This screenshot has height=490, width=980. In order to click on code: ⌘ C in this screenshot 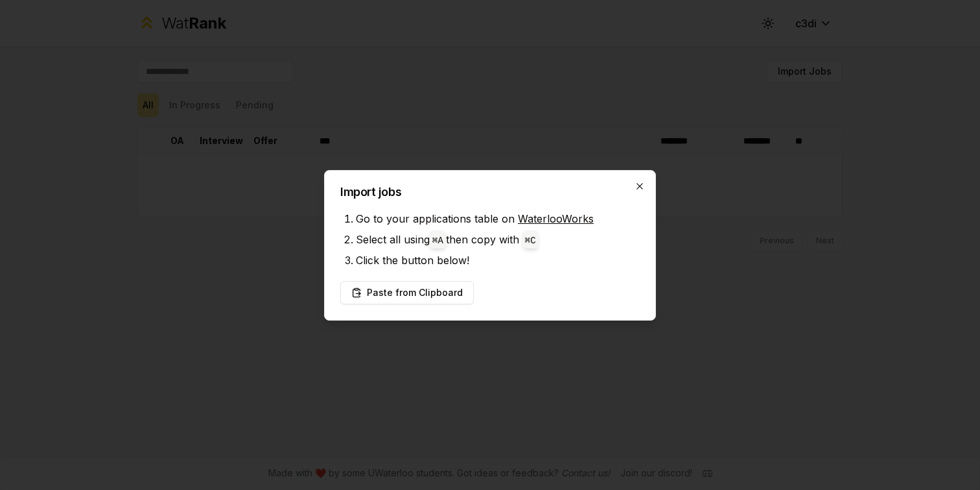, I will do `click(530, 241)`.